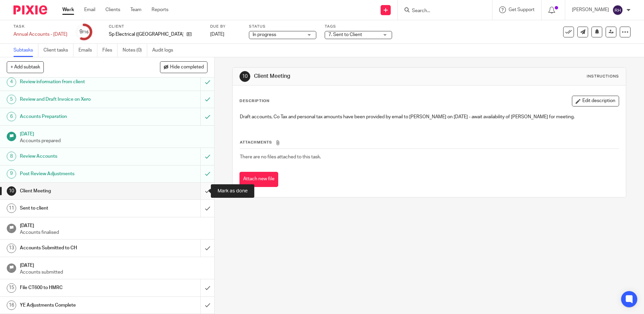 The height and width of the screenshot is (314, 644). Describe the element at coordinates (183, 67) in the screenshot. I see `button: Hide completed` at that location.